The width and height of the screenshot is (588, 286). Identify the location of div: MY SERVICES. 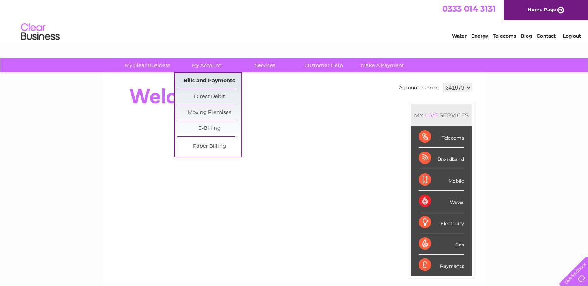
(441, 115).